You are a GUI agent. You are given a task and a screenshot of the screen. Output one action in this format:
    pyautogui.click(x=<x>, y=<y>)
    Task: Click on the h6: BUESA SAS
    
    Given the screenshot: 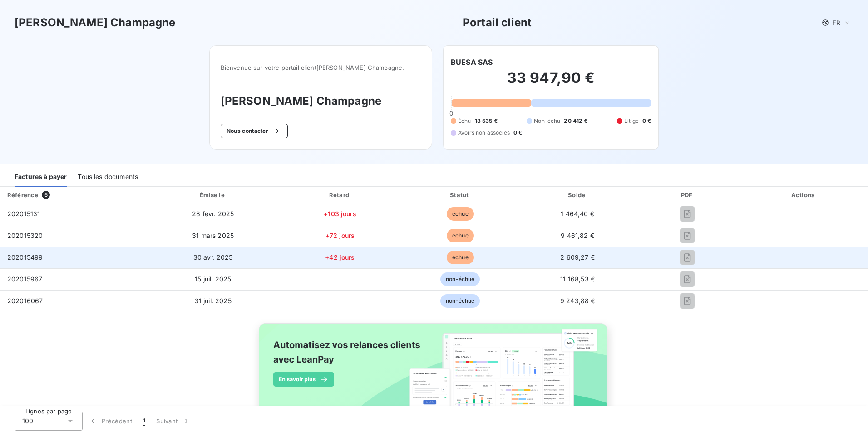 What is the action you would take?
    pyautogui.click(x=472, y=62)
    